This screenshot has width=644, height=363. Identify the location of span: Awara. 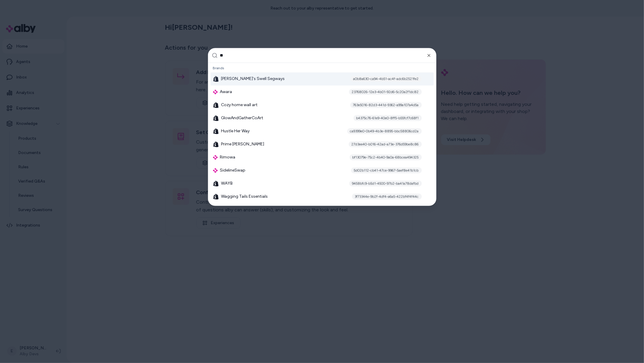
(226, 92).